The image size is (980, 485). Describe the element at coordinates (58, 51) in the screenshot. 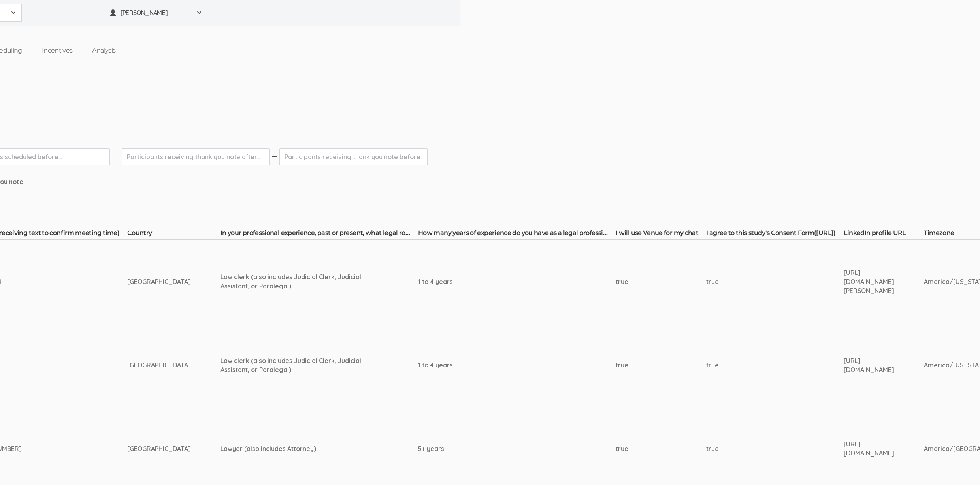

I see `a: Incentives` at that location.